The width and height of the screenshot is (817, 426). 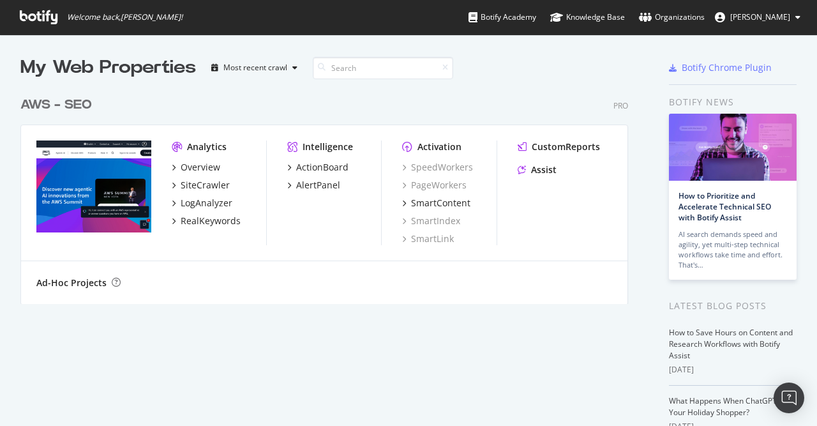 I want to click on div: AI search demands speed and agility, yet multi-step technical workflows take time and effort. Tha..., so click(x=732, y=249).